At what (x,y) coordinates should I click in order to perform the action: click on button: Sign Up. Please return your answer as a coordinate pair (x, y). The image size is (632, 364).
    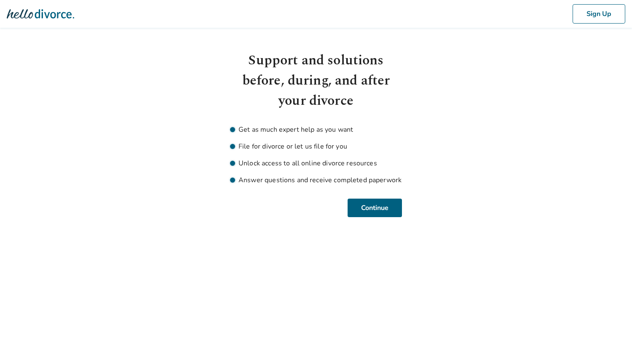
    Looking at the image, I should click on (599, 14).